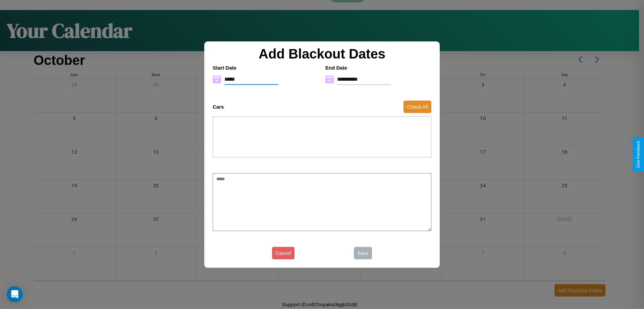 The height and width of the screenshot is (309, 644). What do you see at coordinates (378, 67) in the screenshot?
I see `h4: End Date` at bounding box center [378, 67].